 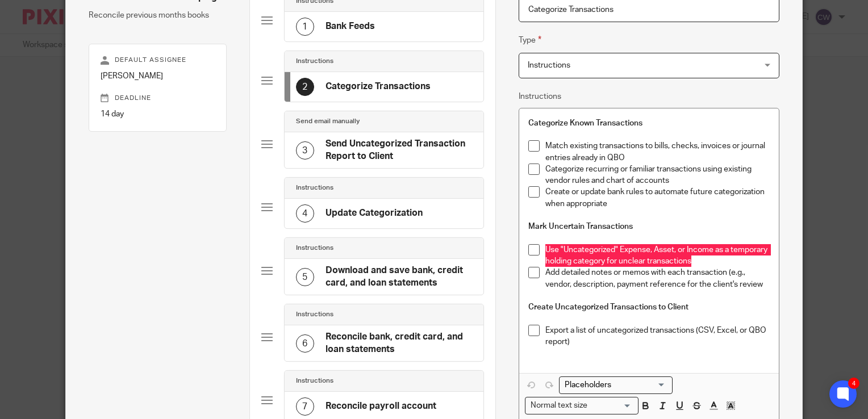 What do you see at coordinates (530, 40) in the screenshot?
I see `label: Type` at bounding box center [530, 40].